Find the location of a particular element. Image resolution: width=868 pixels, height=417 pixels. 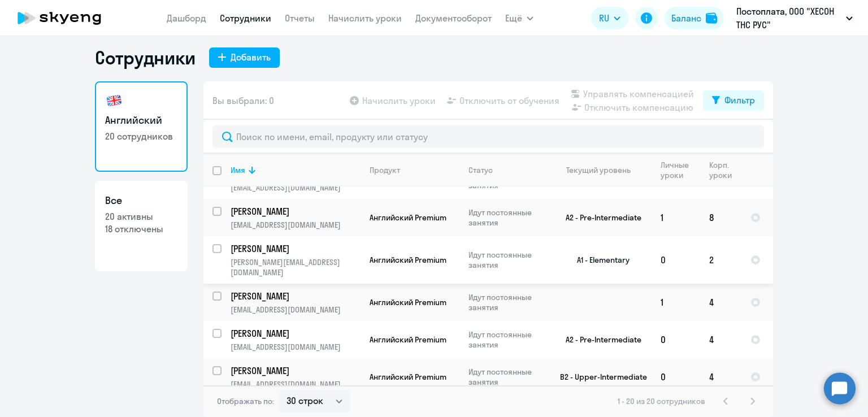

h1: Сотрудники is located at coordinates (145, 58).